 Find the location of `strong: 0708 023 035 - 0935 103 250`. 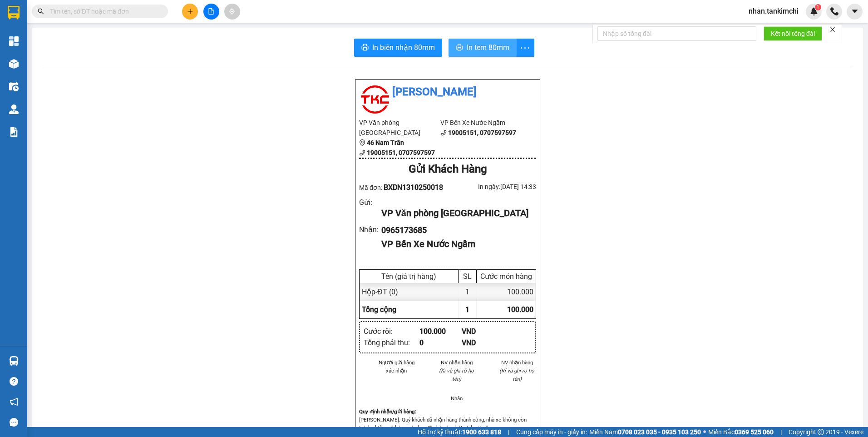

strong: 0708 023 035 - 0935 103 250 is located at coordinates (659, 433).